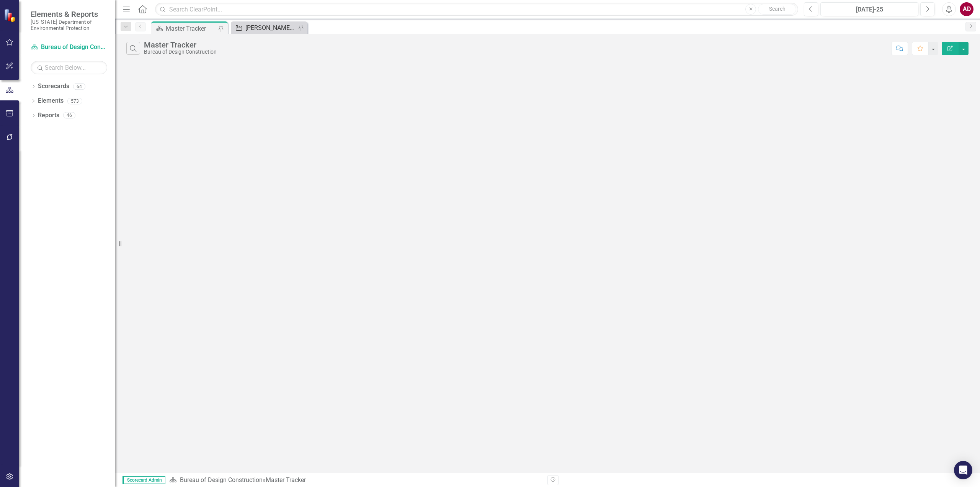 This screenshot has height=487, width=980. What do you see at coordinates (180, 52) in the screenshot?
I see `div: Bureau of Design Construction` at bounding box center [180, 52].